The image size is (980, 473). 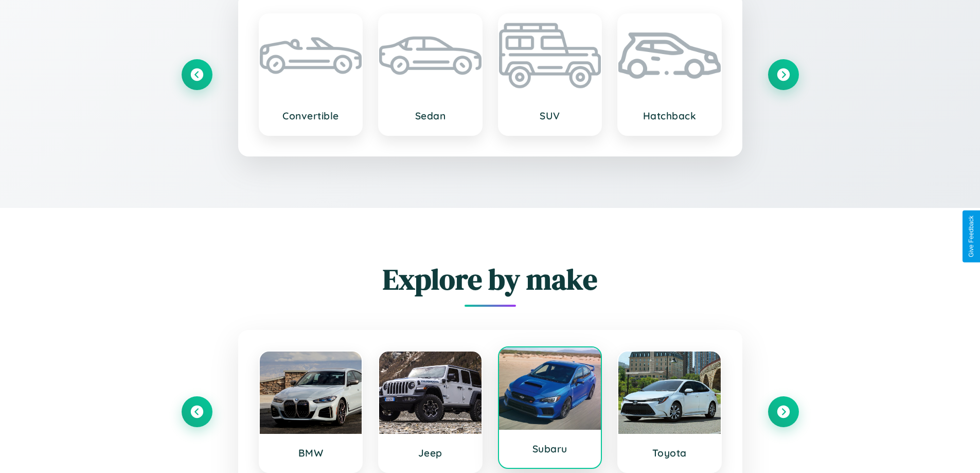 What do you see at coordinates (669, 116) in the screenshot?
I see `h3: Hatchback` at bounding box center [669, 116].